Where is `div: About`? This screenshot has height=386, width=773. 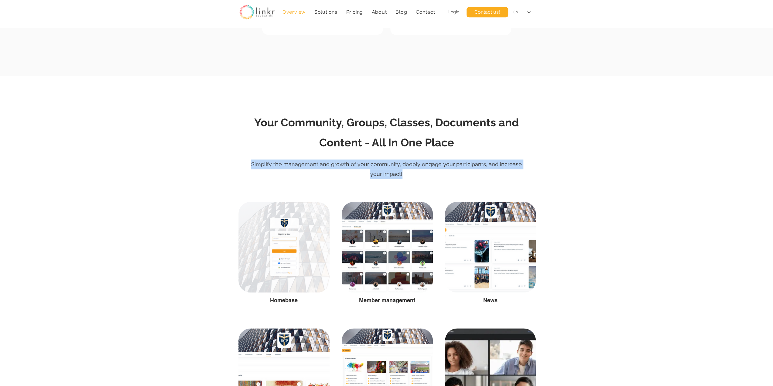 div: About is located at coordinates (379, 12).